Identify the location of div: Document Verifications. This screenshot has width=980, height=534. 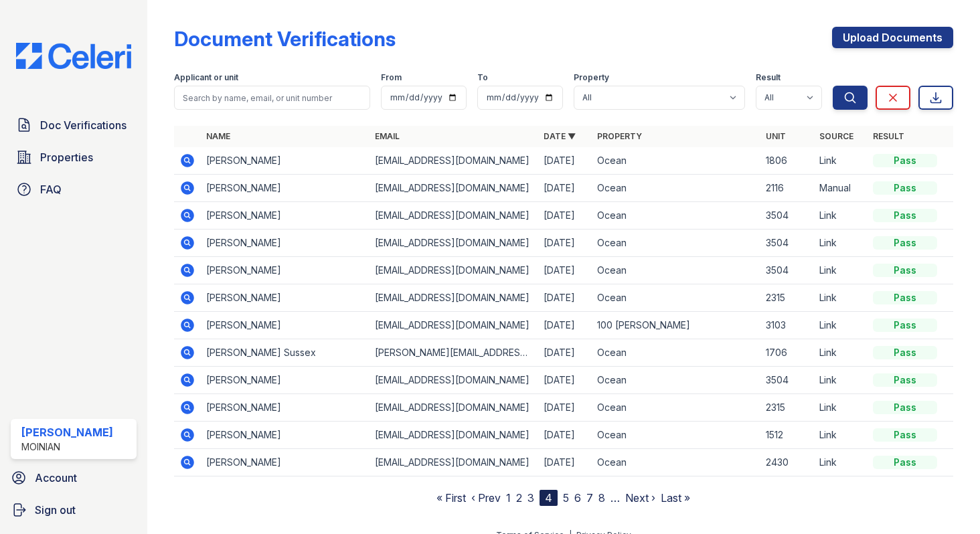
(284, 39).